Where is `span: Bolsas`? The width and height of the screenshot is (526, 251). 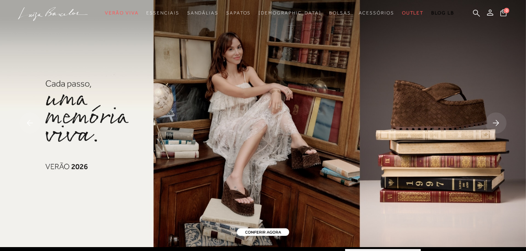 span: Bolsas is located at coordinates (340, 13).